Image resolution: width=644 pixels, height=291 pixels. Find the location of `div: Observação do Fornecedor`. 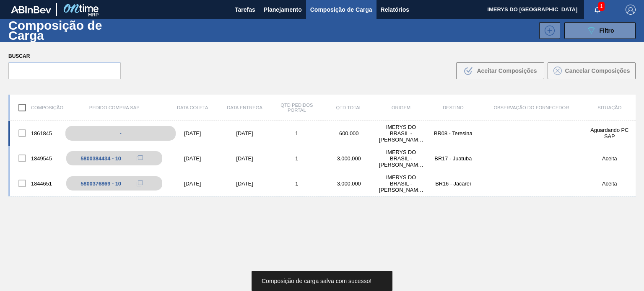

div: Observação do Fornecedor is located at coordinates (531, 108).